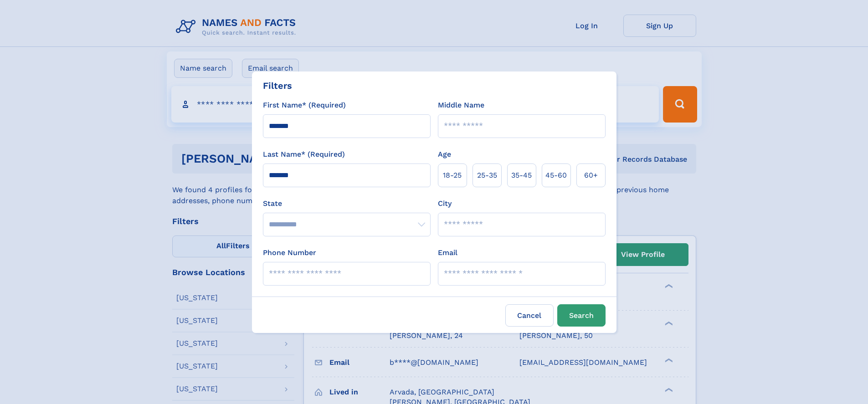 The height and width of the screenshot is (404, 868). I want to click on span: 25‑35, so click(487, 175).